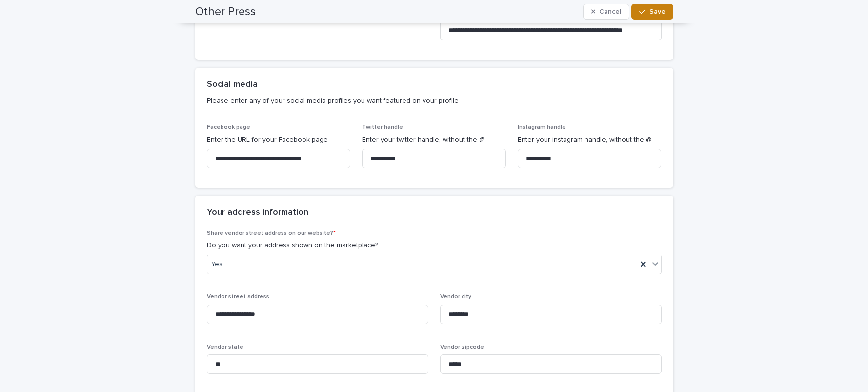 The image size is (868, 392). I want to click on span: Share vendor street address on our website?, so click(271, 233).